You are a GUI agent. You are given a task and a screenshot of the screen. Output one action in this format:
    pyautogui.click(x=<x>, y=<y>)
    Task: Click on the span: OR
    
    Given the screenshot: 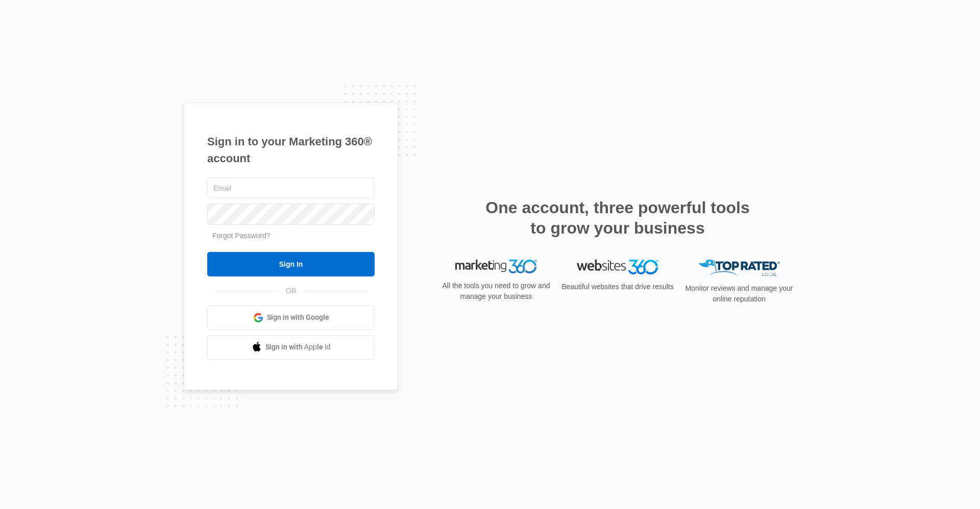 What is the action you would take?
    pyautogui.click(x=291, y=291)
    